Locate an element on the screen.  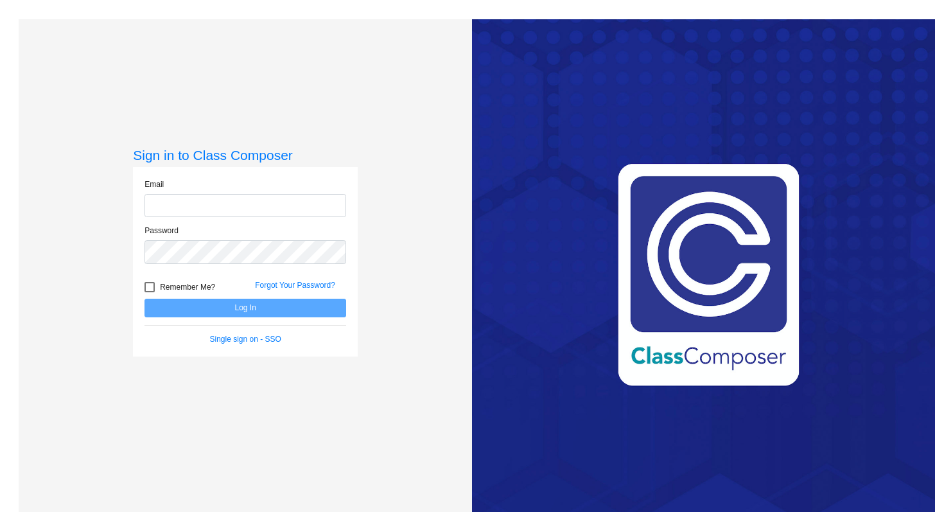
a: Forgot Your Password? is located at coordinates (295, 285).